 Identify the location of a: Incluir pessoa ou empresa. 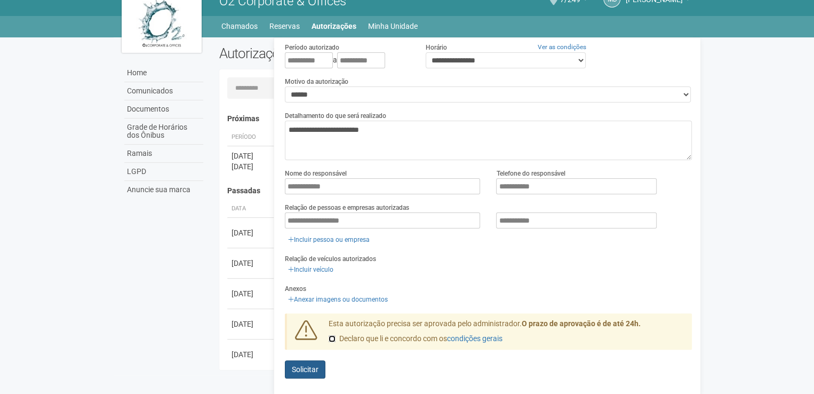
(329, 240).